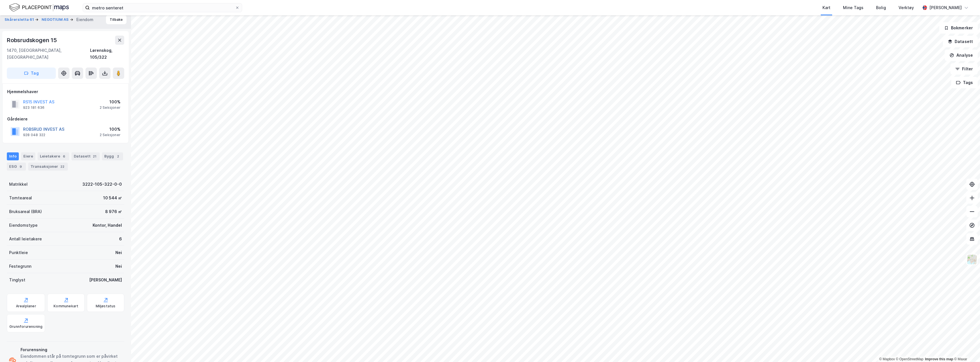 This screenshot has width=980, height=362. What do you see at coordinates (17, 280) in the screenshot?
I see `div: Tinglyst` at bounding box center [17, 280].